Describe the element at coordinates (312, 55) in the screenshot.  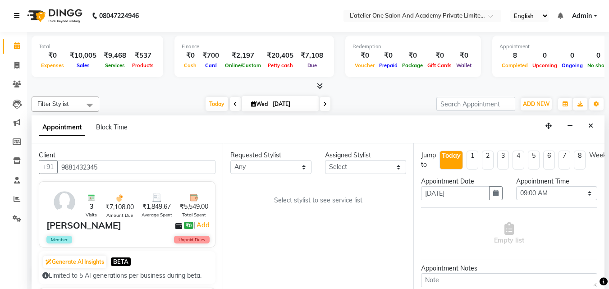
I see `div: ₹7,108` at that location.